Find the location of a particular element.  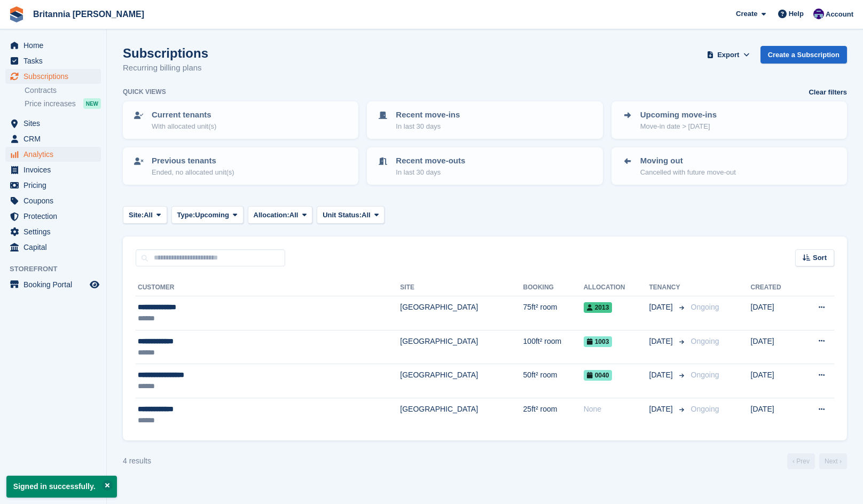

a: Price increases NEW is located at coordinates (63, 104).